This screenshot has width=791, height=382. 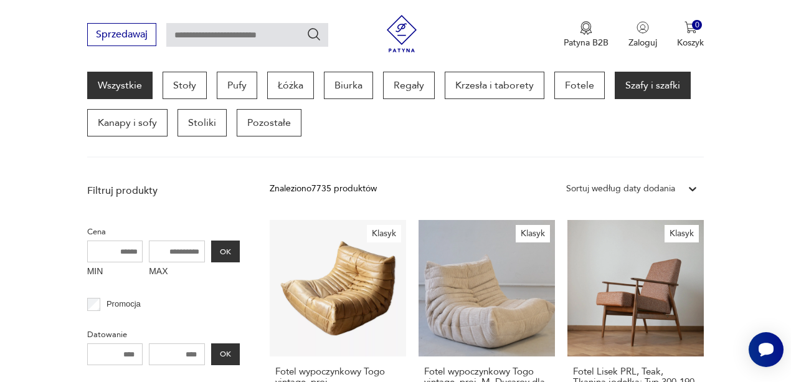 I want to click on a: Kanapy i sofy, so click(x=127, y=123).